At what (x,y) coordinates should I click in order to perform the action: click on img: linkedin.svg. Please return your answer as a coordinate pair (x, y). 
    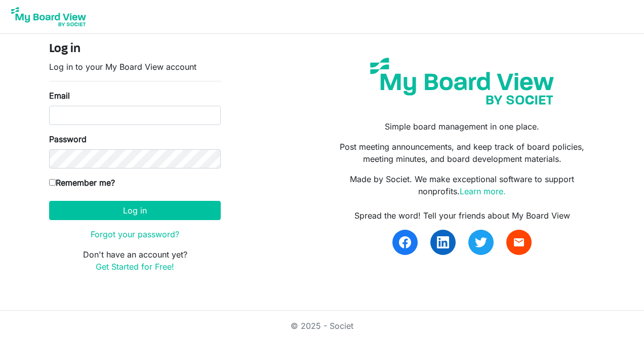
    Looking at the image, I should click on (443, 242).